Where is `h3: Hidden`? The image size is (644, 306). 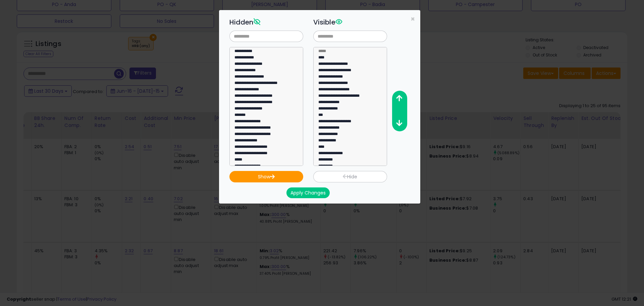 h3: Hidden is located at coordinates (266, 22).